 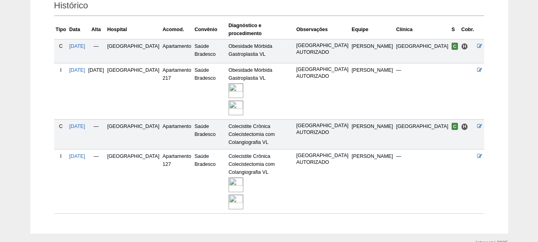 I want to click on th: Acomod., so click(x=177, y=29).